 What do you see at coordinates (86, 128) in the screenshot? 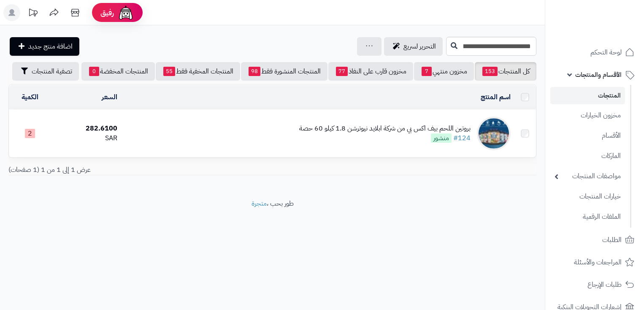
I see `div: 282.6100` at bounding box center [86, 128].